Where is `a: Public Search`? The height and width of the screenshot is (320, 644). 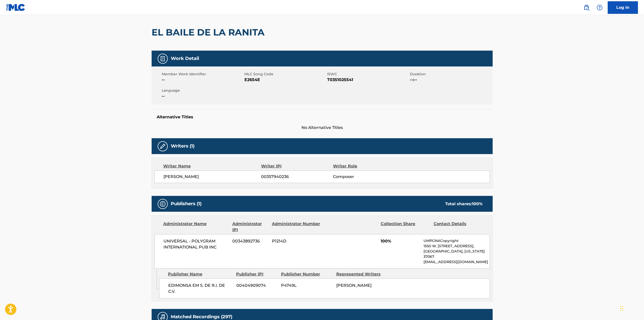
a: Public Search is located at coordinates (587, 8).